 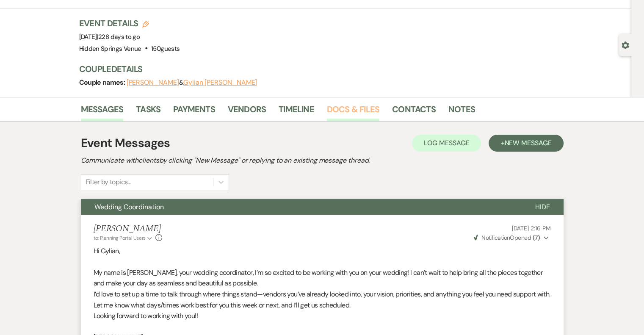 I want to click on a: Tasks, so click(x=148, y=112).